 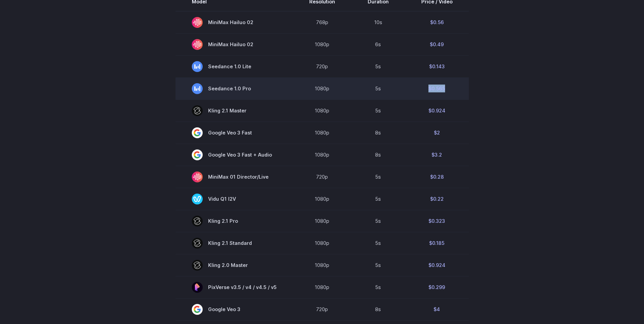 What do you see at coordinates (234, 155) in the screenshot?
I see `span: Google Veo 3 Fast + Audio` at bounding box center [234, 155].